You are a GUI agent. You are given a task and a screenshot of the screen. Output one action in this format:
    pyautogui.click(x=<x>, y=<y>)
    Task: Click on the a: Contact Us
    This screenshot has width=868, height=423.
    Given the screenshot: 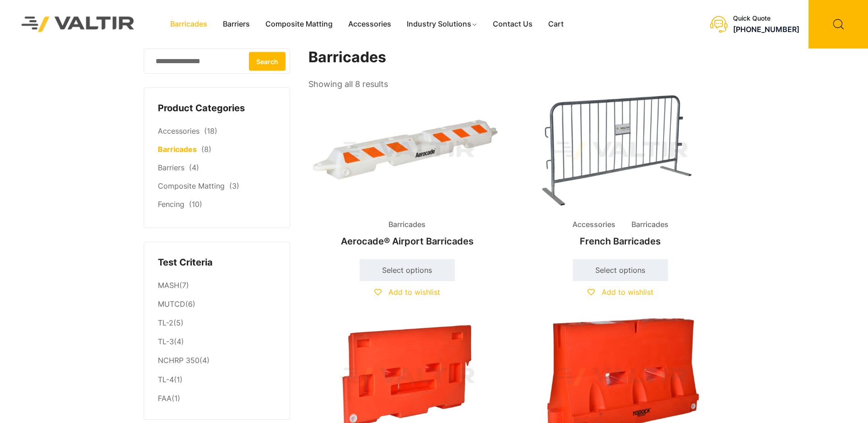 What is the action you would take?
    pyautogui.click(x=513, y=24)
    